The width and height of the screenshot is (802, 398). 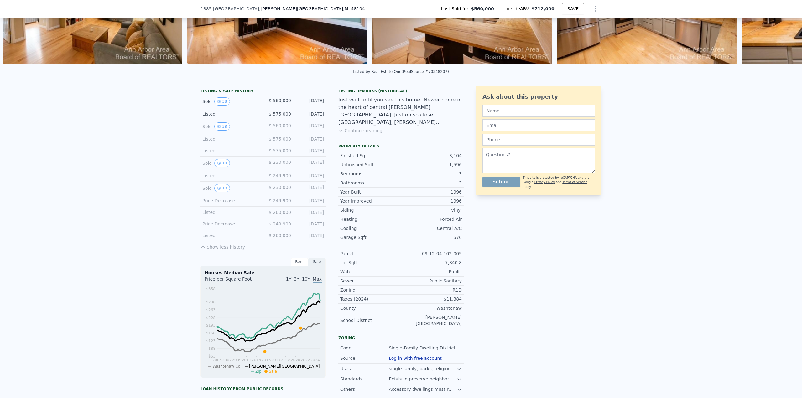 I want to click on span: Lotside ARV, so click(x=518, y=9).